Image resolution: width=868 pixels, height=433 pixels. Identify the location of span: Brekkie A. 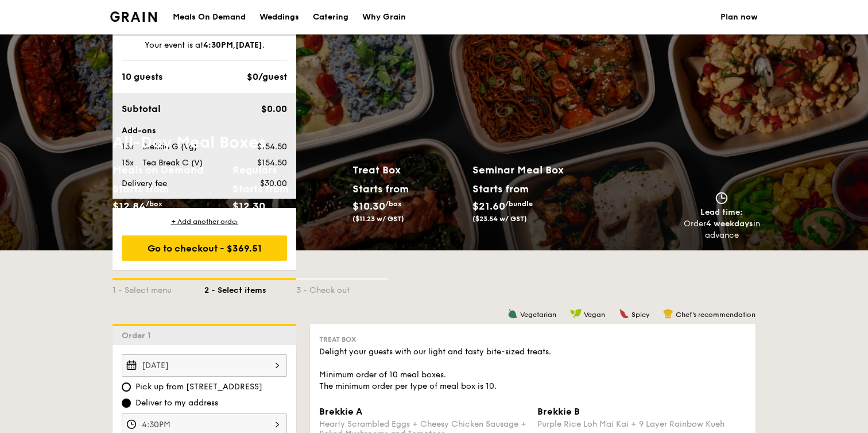
(340, 411).